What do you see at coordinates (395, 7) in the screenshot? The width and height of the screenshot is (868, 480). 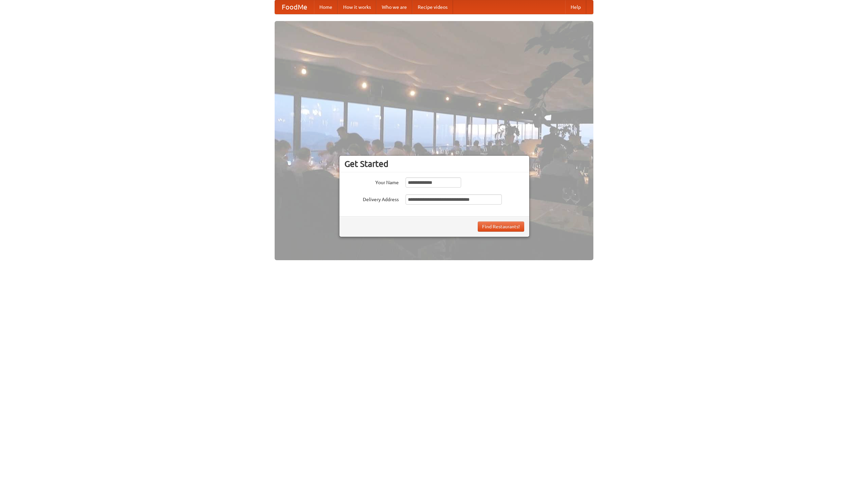 I see `a: Who we are` at bounding box center [395, 7].